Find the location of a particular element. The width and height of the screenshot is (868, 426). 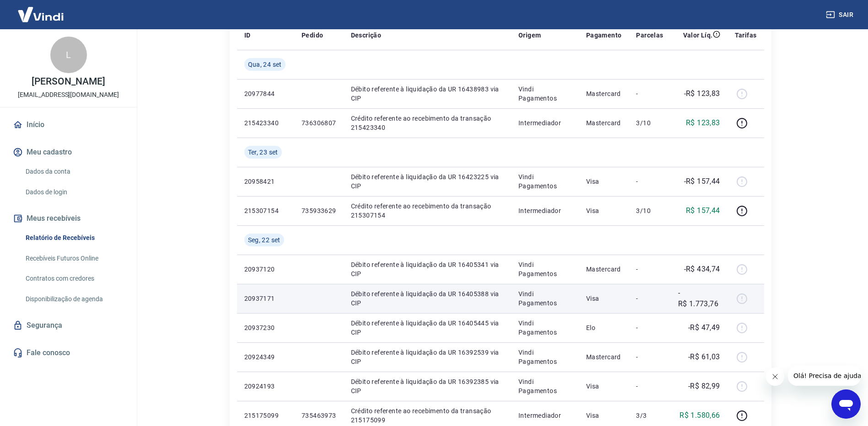

button: Meus recebíveis is located at coordinates (68, 218).